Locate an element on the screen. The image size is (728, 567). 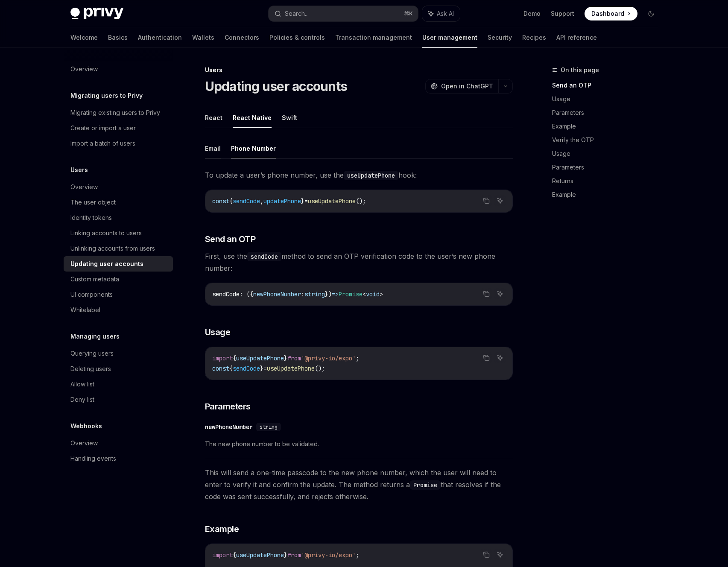
button: Toggle dark mode is located at coordinates (651, 14).